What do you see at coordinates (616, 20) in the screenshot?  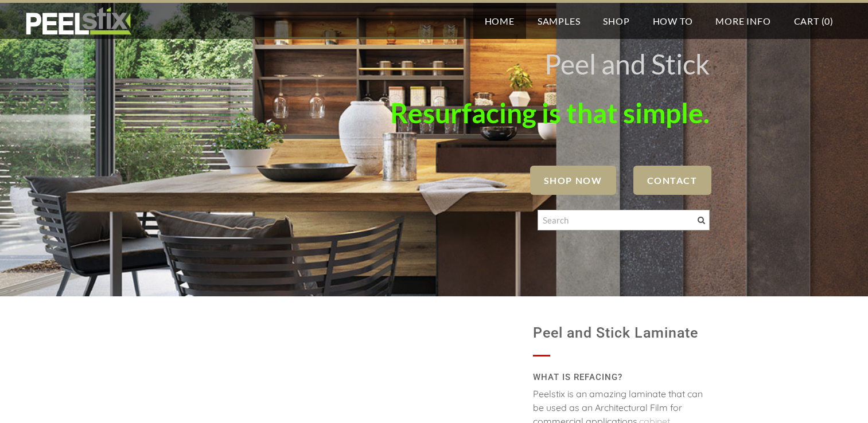 I see `a: Shop` at bounding box center [616, 20].